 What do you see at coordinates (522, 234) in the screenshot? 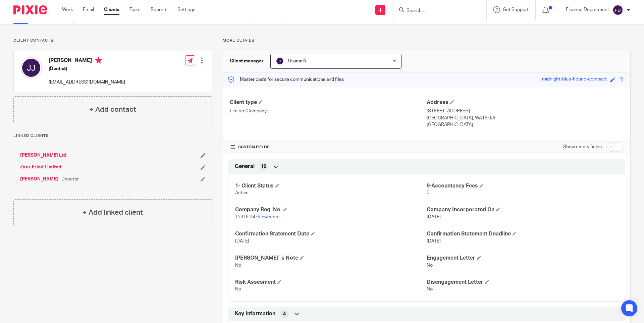
I see `h4: Confirmation Statement Deadline` at bounding box center [522, 234].